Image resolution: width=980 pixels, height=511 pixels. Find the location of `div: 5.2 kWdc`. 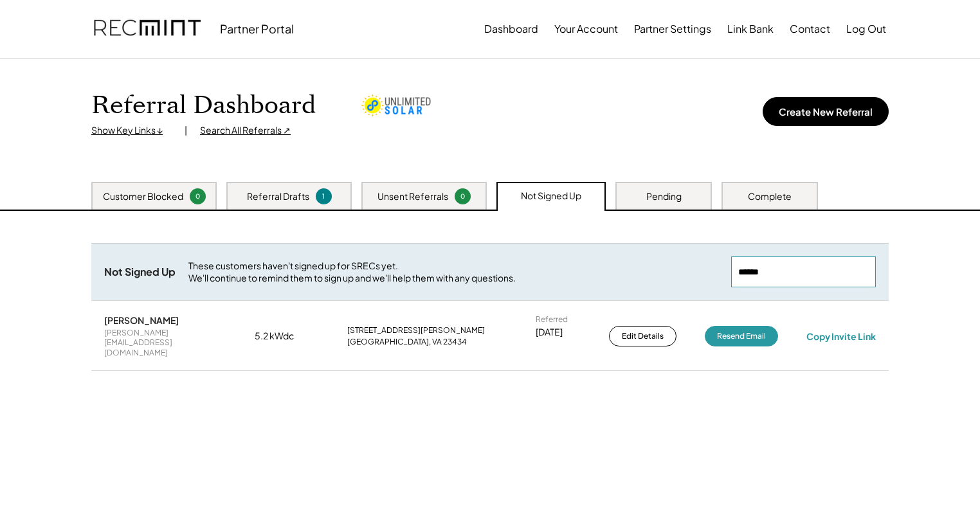

div: 5.2 kWdc is located at coordinates (287, 336).